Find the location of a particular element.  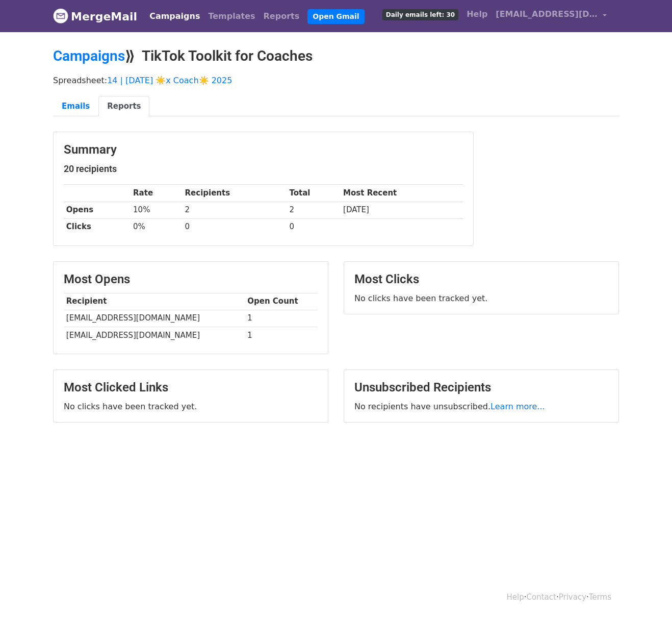

a: Learn more... is located at coordinates (517, 406).